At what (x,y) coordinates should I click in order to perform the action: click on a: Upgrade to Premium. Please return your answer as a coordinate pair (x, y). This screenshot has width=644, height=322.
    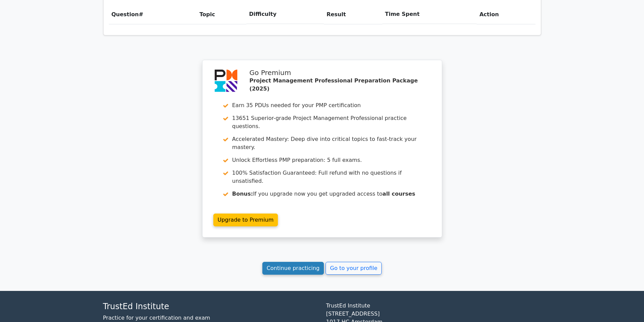
    Looking at the image, I should click on (246, 220).